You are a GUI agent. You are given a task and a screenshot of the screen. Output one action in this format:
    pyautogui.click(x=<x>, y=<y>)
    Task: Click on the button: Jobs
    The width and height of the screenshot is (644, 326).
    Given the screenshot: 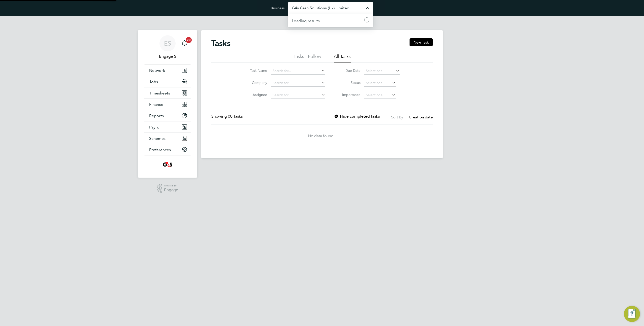 What is the action you would take?
    pyautogui.click(x=167, y=82)
    